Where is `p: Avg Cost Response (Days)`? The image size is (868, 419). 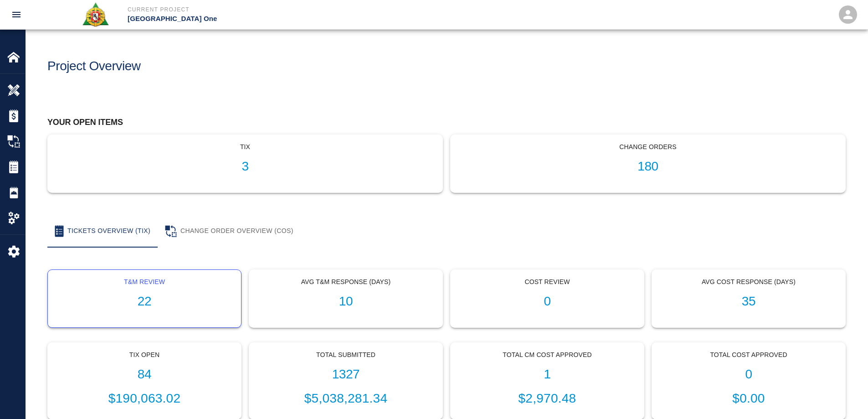 p: Avg Cost Response (Days) is located at coordinates (748, 282).